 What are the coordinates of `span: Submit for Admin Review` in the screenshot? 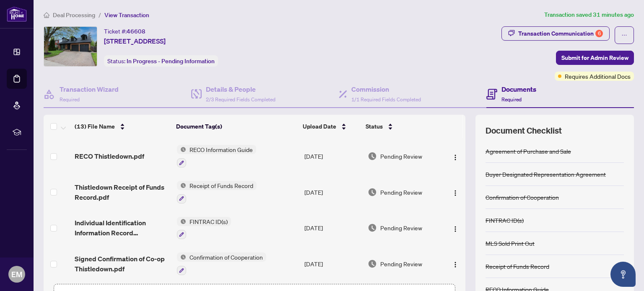 It's located at (595, 58).